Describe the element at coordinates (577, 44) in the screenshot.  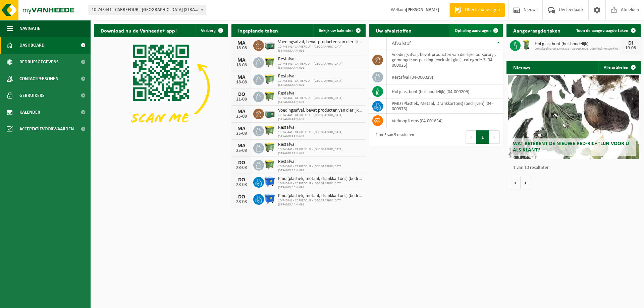
I see `span: Hol glas, bont (huishoudelijk)` at that location.